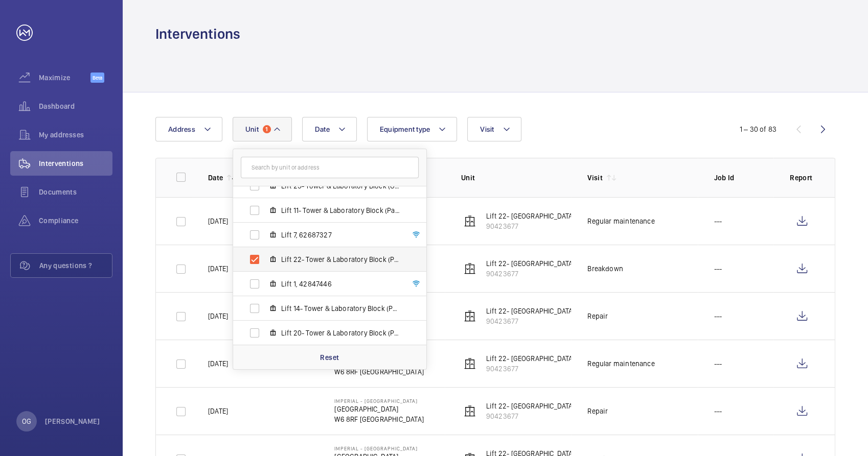  I want to click on h1: Interventions, so click(198, 34).